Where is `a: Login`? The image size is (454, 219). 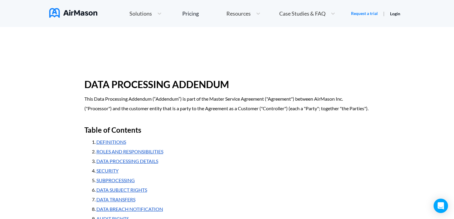
a: Login is located at coordinates (395, 14).